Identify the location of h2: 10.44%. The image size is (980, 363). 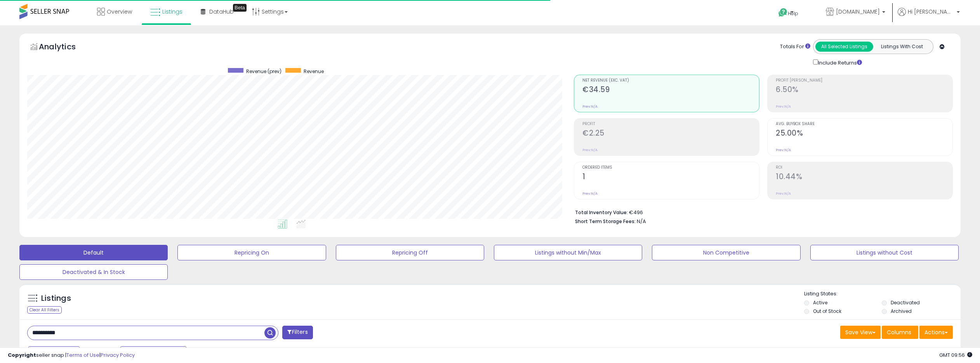
(864, 177).